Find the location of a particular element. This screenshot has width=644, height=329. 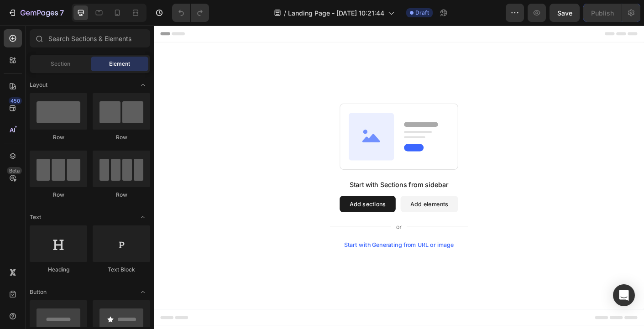

span: Save is located at coordinates (565, 13).